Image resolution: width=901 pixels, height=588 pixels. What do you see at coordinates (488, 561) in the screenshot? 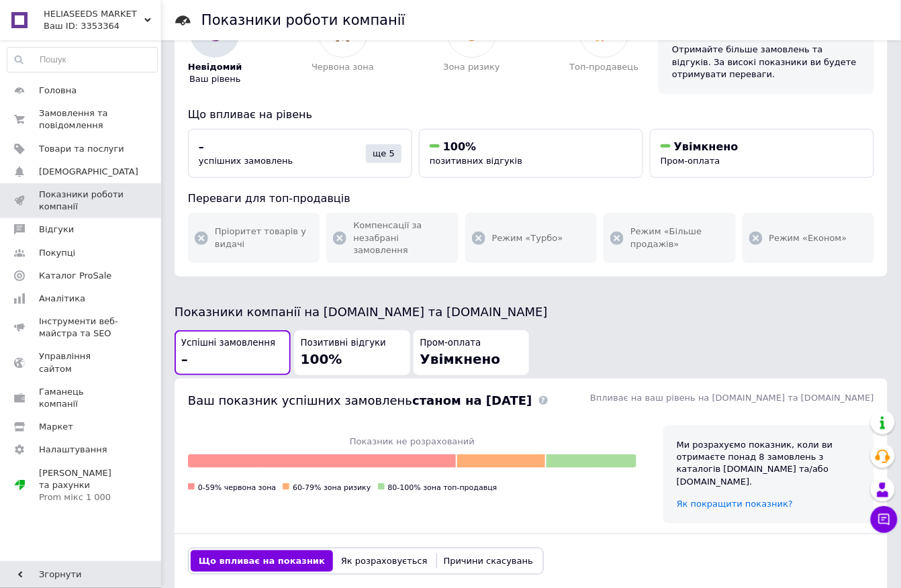
I see `button: Причини скасувань` at bounding box center [488, 561].